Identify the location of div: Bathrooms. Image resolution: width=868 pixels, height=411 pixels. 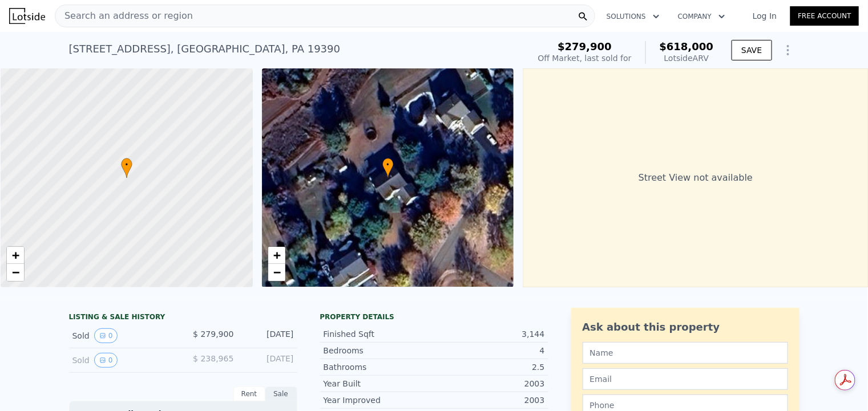
(379, 367).